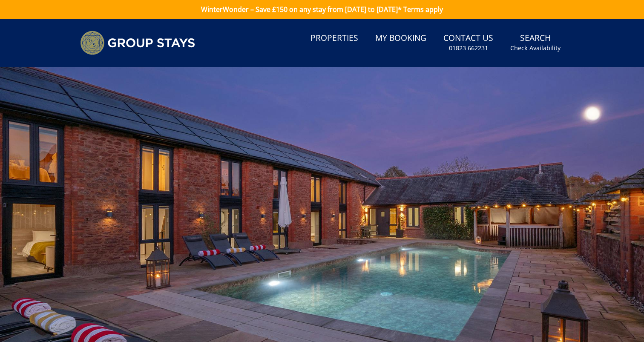 This screenshot has height=342, width=644. Describe the element at coordinates (334, 39) in the screenshot. I see `a: Properties` at that location.